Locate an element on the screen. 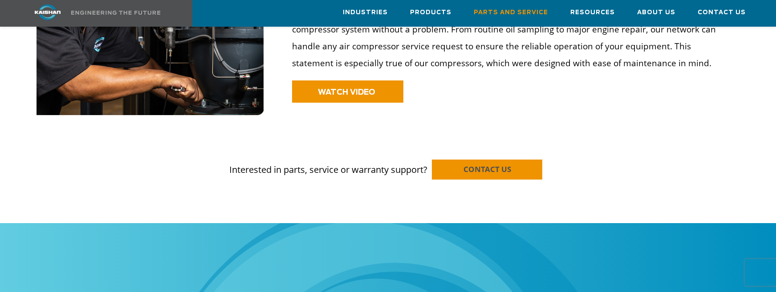 This screenshot has height=292, width=776. span: Contact Us is located at coordinates (721, 12).